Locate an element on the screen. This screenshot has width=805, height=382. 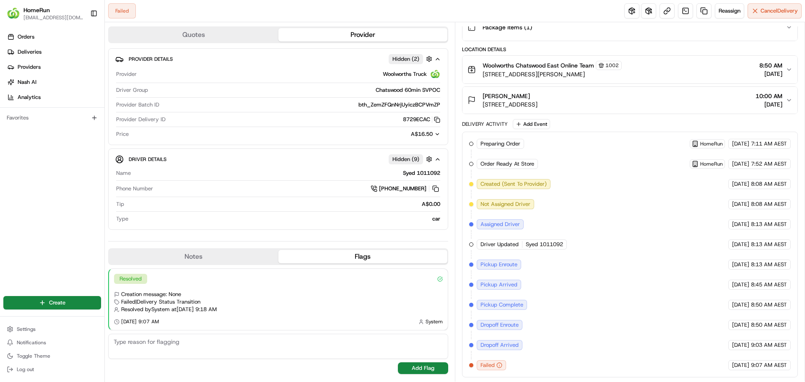
span: Orders is located at coordinates (26, 37).